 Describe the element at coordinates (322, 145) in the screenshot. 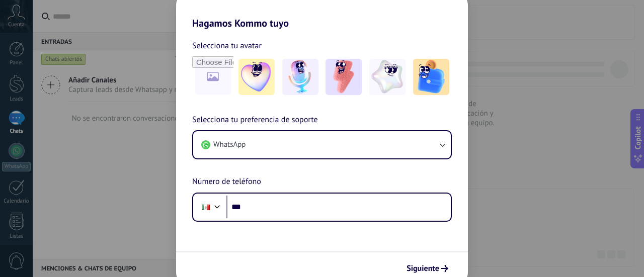

I see `button: WhatsApp` at that location.